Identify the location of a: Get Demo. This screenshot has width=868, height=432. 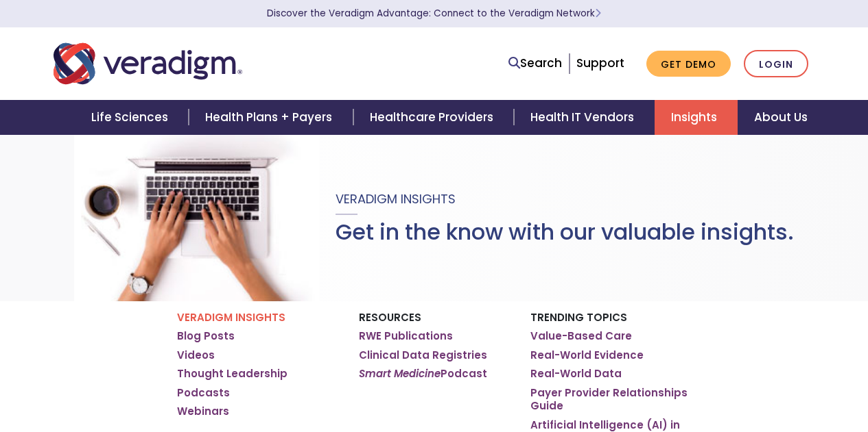
(688, 63).